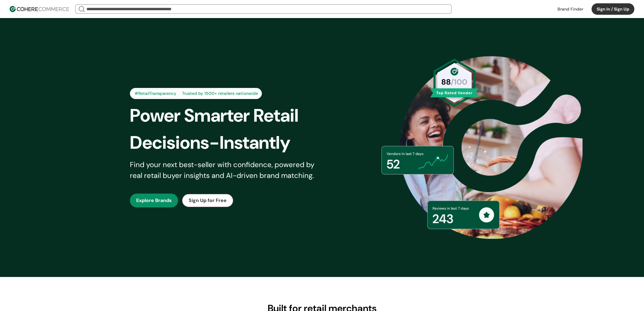 The image size is (644, 311). I want to click on button: Sign Up for Free, so click(208, 200).